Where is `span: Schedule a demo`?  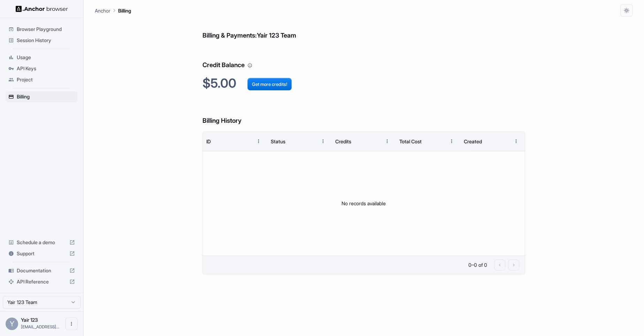 span: Schedule a demo is located at coordinates (42, 242).